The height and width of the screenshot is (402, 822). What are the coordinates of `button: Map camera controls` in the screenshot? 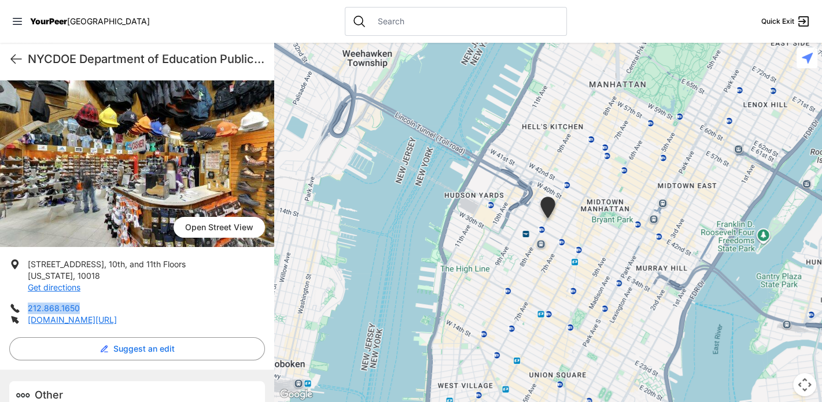 It's located at (804, 384).